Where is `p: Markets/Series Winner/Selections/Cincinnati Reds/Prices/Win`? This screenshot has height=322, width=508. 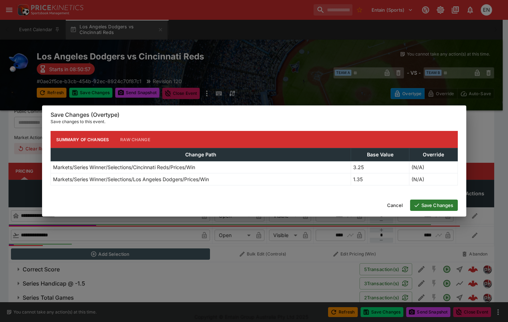 p: Markets/Series Winner/Selections/Cincinnati Reds/Prices/Win is located at coordinates (124, 167).